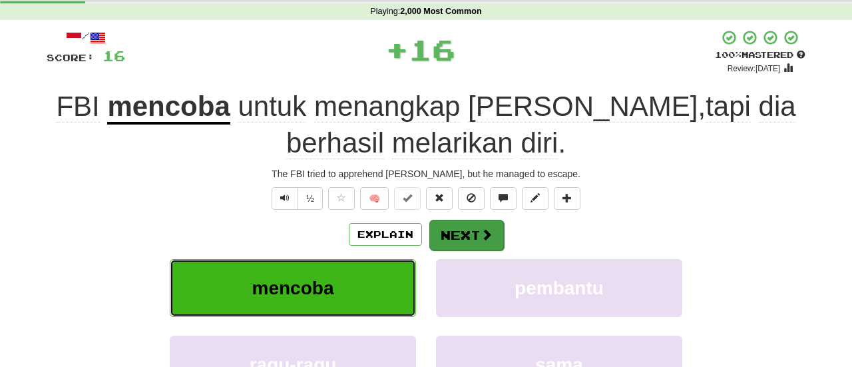 Image resolution: width=852 pixels, height=367 pixels. Describe the element at coordinates (310, 198) in the screenshot. I see `button: ½` at that location.